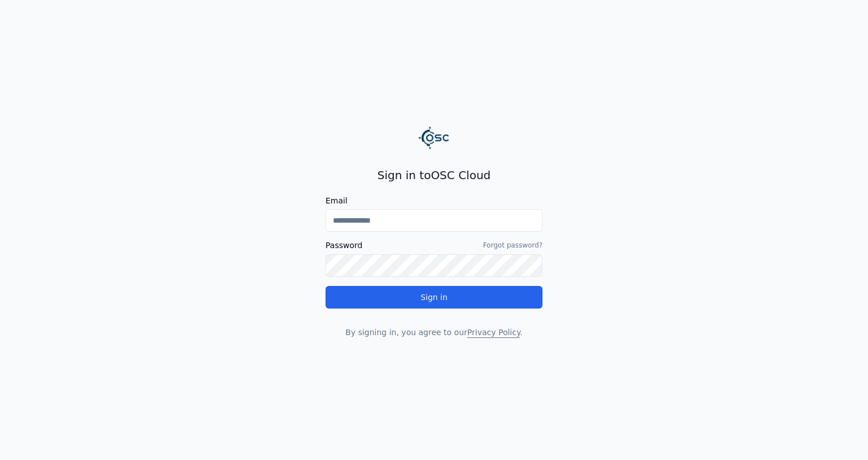 The width and height of the screenshot is (868, 460). Describe the element at coordinates (434, 332) in the screenshot. I see `p: By signing in, you agree to our .` at that location.